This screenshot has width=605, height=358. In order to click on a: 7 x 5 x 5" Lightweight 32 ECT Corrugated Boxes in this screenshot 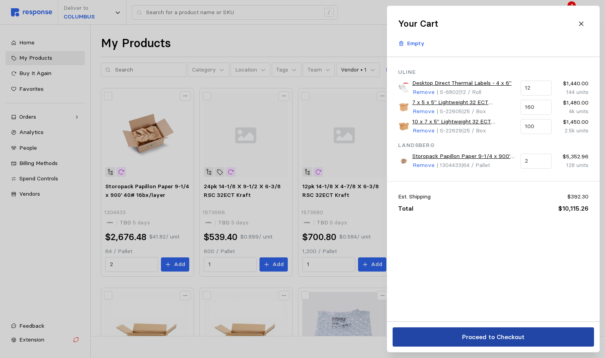, I will do `click(464, 102)`.